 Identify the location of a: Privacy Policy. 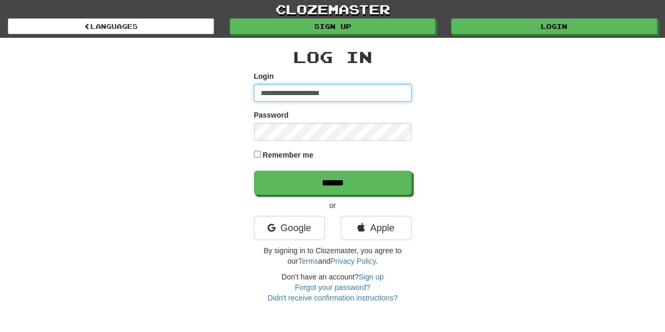
(353, 261).